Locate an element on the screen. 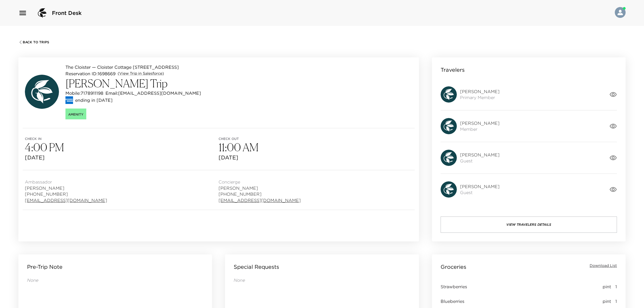 This screenshot has height=308, width=644. img: credit card type is located at coordinates (69, 100).